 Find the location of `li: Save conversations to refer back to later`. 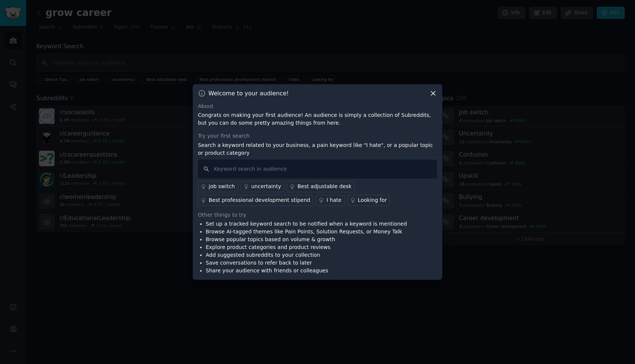

li: Save conversations to refer back to later is located at coordinates (306, 263).